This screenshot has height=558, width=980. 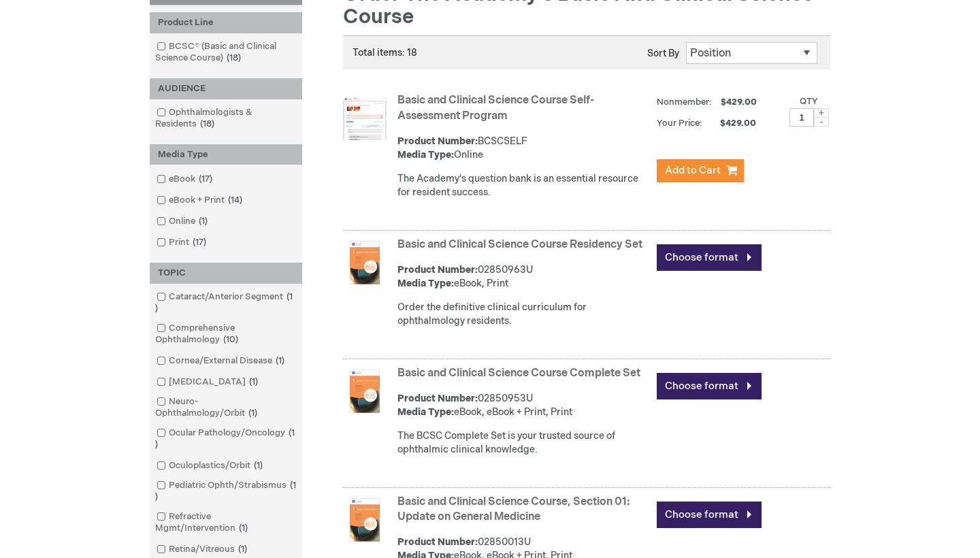 I want to click on div: The BCSC Complete Set is your trusted source of ophthalmic clinical knowledge., so click(x=523, y=443).